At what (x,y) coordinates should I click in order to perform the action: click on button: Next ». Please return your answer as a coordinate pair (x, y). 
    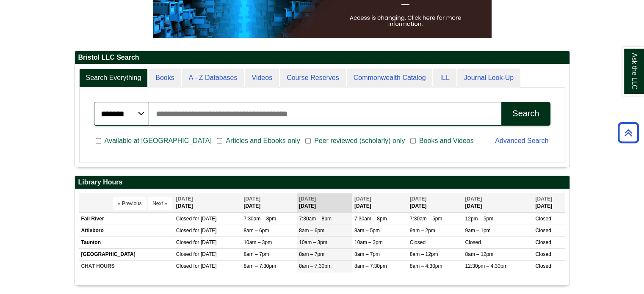
    Looking at the image, I should click on (160, 203).